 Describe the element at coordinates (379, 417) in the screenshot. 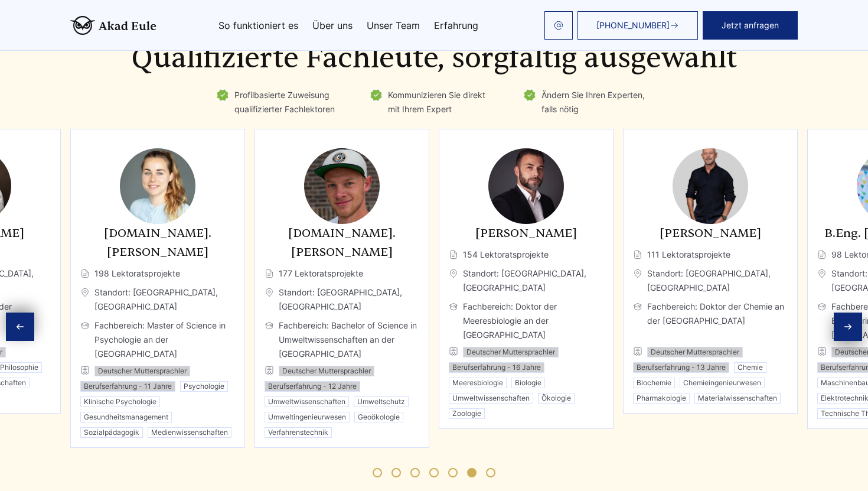

I see `li: Geoökologie` at that location.